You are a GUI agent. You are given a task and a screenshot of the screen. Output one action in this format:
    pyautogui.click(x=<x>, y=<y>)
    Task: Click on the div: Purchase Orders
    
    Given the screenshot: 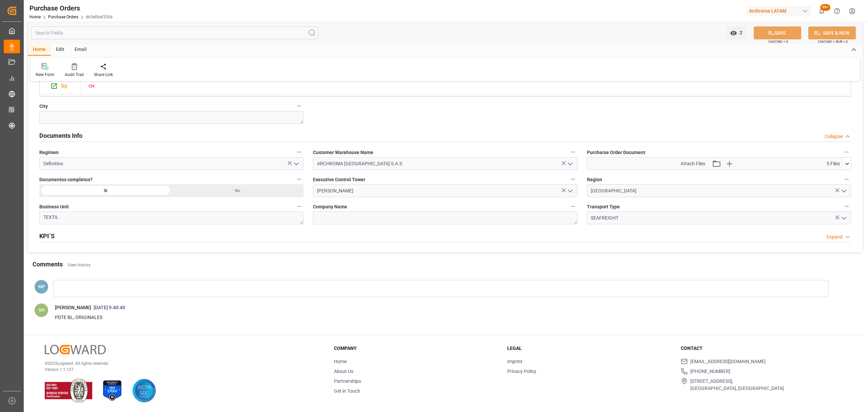 What is the action you would take?
    pyautogui.click(x=70, y=8)
    